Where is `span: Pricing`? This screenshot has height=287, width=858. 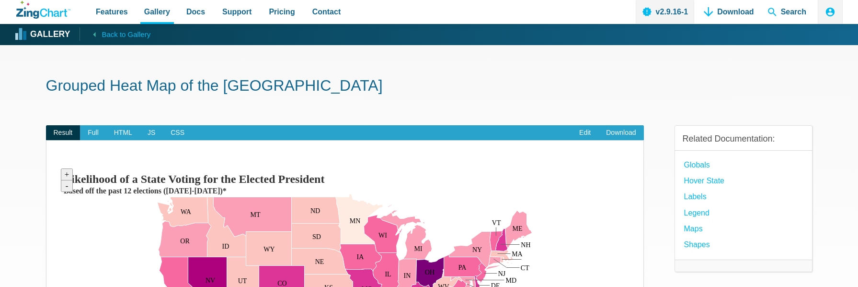
span: Pricing is located at coordinates (282, 11).